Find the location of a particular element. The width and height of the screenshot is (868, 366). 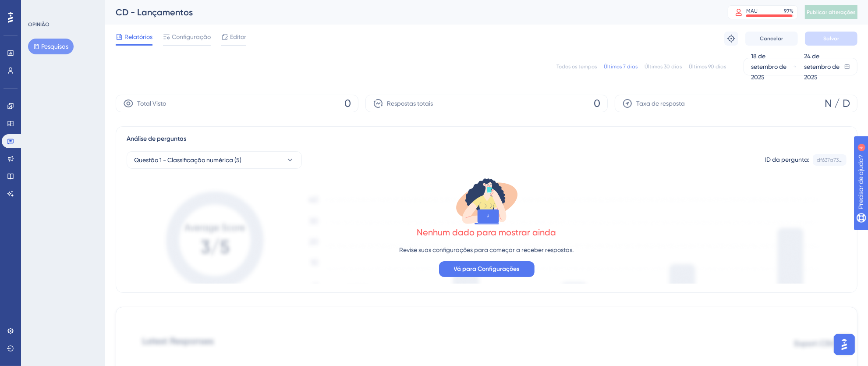

font: OPINIÃO is located at coordinates (38, 24).